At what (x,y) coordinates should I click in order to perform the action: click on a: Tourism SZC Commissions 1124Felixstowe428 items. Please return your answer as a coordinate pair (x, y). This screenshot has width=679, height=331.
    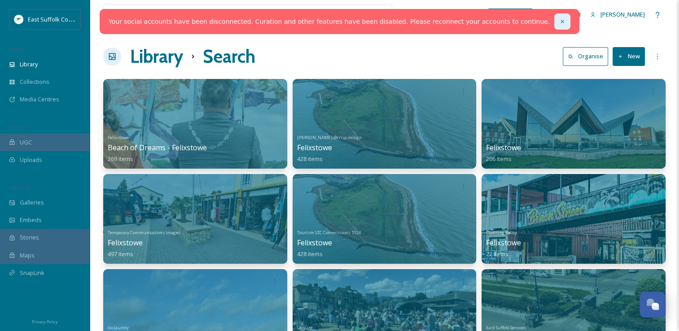
    Looking at the image, I should click on (328, 243).